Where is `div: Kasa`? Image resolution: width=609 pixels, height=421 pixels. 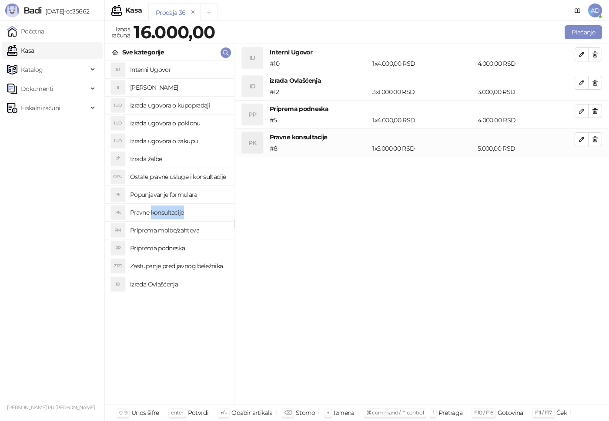
div: Kasa is located at coordinates (134, 10).